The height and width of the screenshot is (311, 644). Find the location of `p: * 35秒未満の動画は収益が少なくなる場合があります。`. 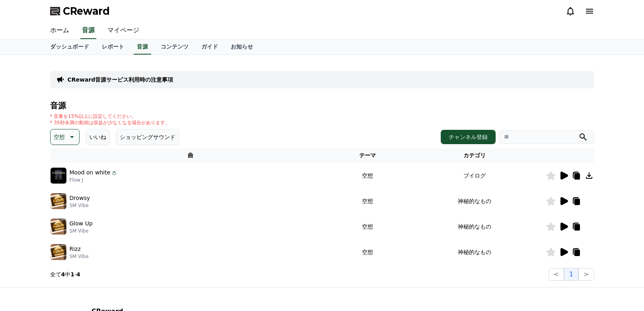

p: * 35秒未満の動画は収益が少なくなる場合があります。 is located at coordinates (110, 122).